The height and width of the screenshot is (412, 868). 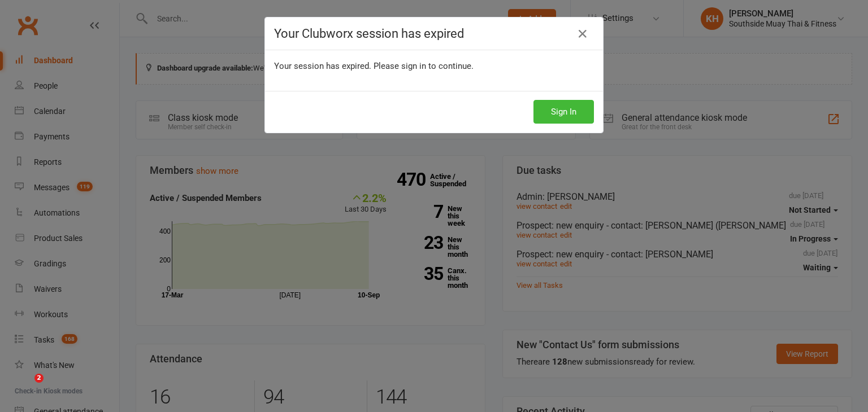 I want to click on span: Your session has expired. Please sign in to continue., so click(x=374, y=66).